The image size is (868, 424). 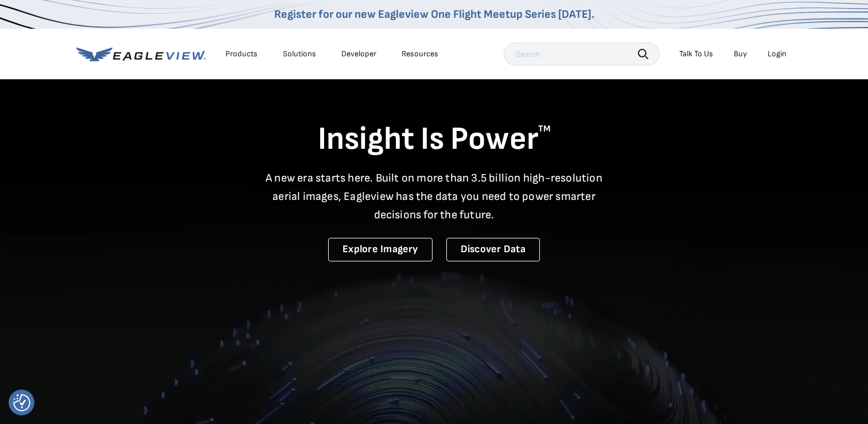 I want to click on a: Explore Imagery, so click(x=380, y=249).